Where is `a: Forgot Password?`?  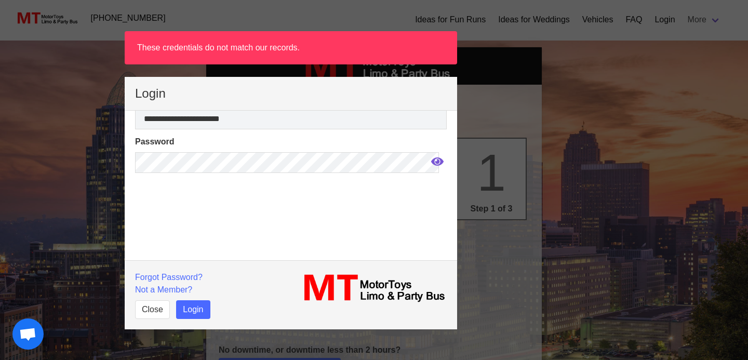 a: Forgot Password? is located at coordinates (169, 277).